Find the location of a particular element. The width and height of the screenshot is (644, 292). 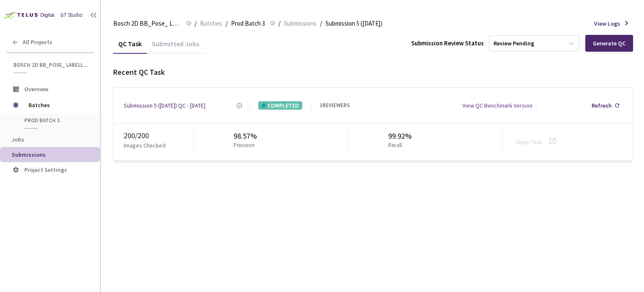

p: Images Checked is located at coordinates (145, 145).